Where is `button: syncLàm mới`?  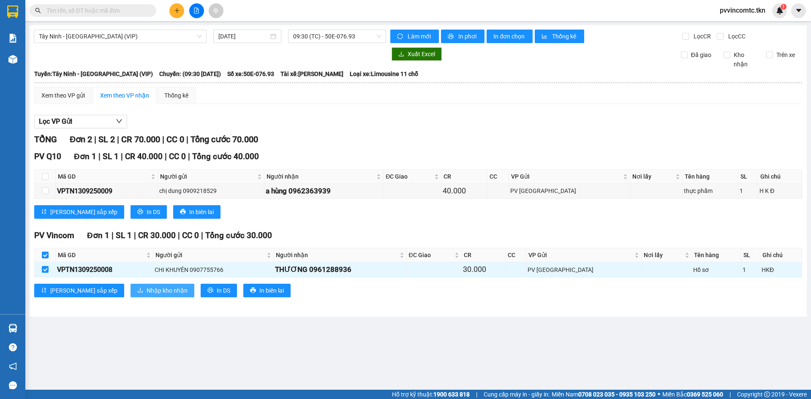 button: syncLàm mới is located at coordinates (415, 36).